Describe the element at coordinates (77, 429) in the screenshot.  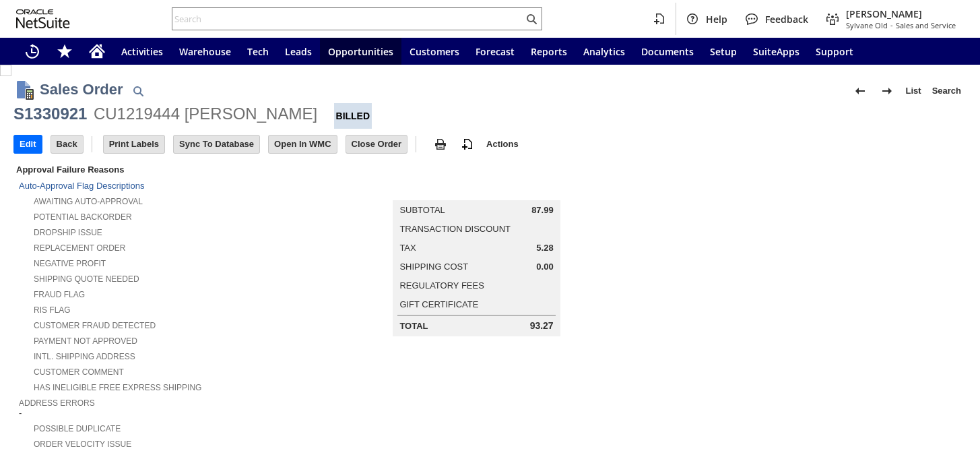
I see `a: Possible Duplicate` at that location.